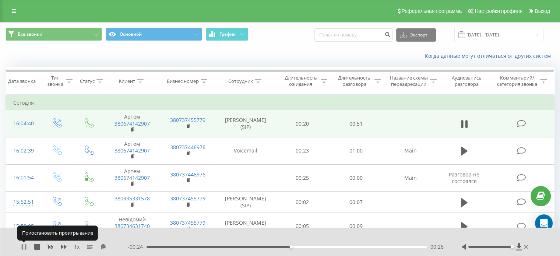  Describe the element at coordinates (464, 177) in the screenshot. I see `span: Разговор не состоялся` at that location.